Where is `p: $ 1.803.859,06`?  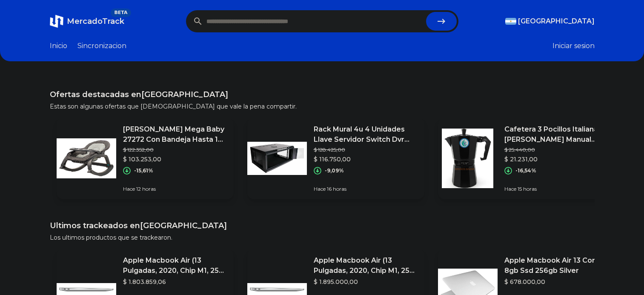 p: $ 1.803.859,06 is located at coordinates (175, 282).